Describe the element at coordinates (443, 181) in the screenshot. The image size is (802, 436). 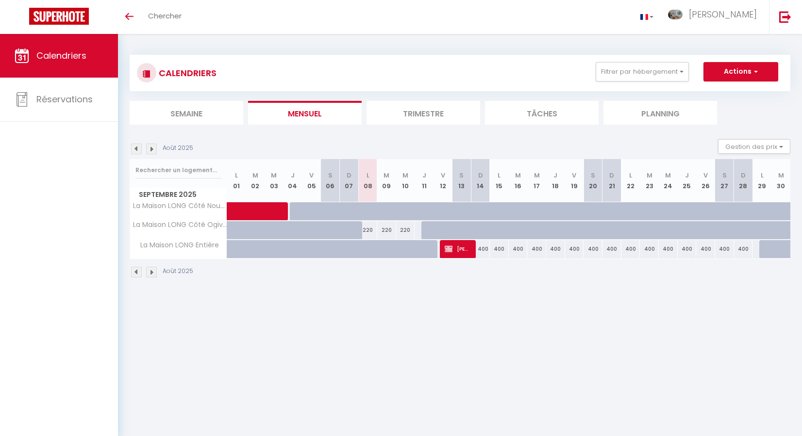
I see `th: 12` at that location.